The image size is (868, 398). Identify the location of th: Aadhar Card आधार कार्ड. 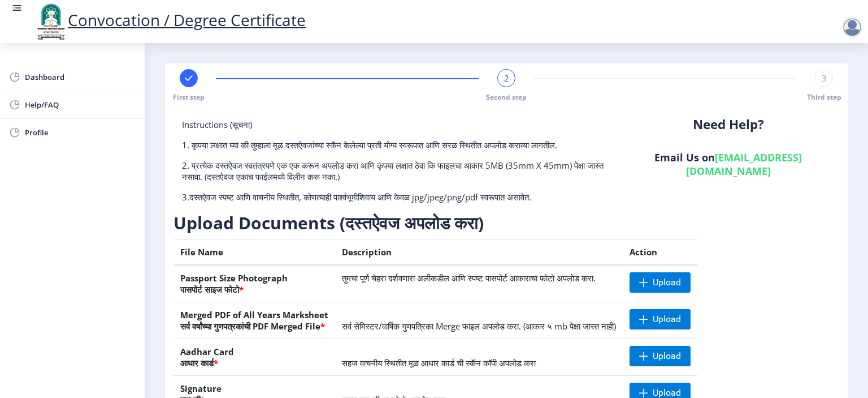
(254, 357).